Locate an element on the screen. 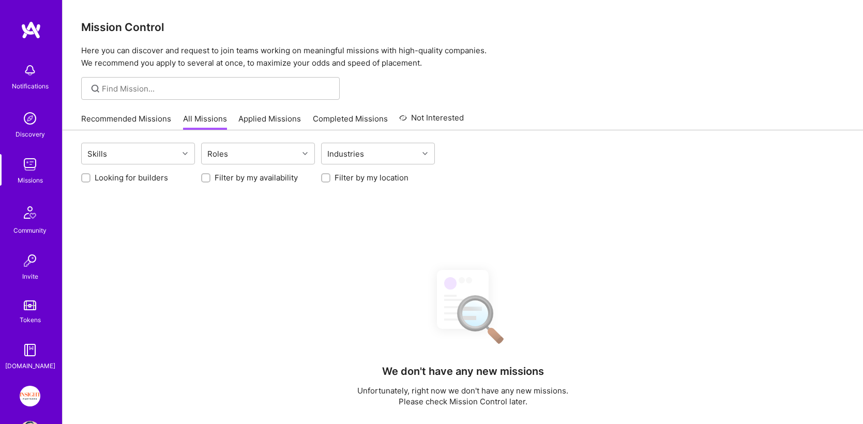 The image size is (863, 424). img: logo is located at coordinates (31, 30).